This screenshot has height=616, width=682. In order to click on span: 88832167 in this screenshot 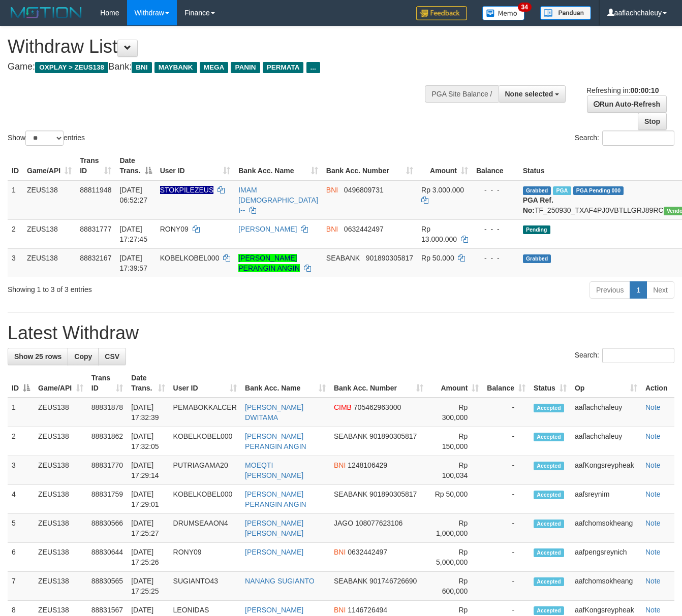, I will do `click(96, 258)`.